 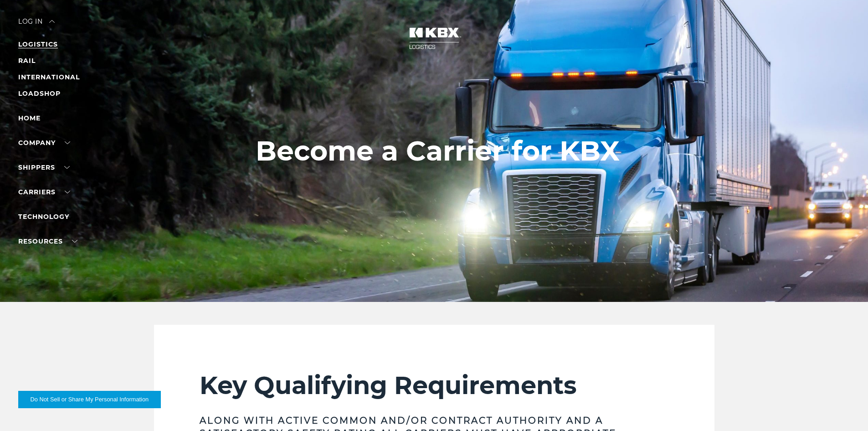 What do you see at coordinates (52, 22) in the screenshot?
I see `img: arrow` at bounding box center [52, 22].